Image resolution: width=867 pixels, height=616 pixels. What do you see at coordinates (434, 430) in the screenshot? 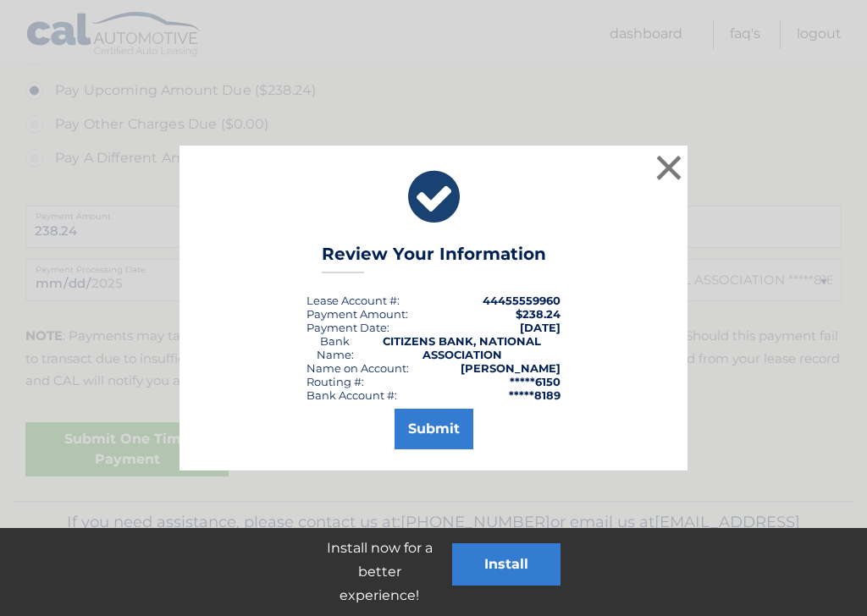
I see `button: Submit` at bounding box center [434, 430].